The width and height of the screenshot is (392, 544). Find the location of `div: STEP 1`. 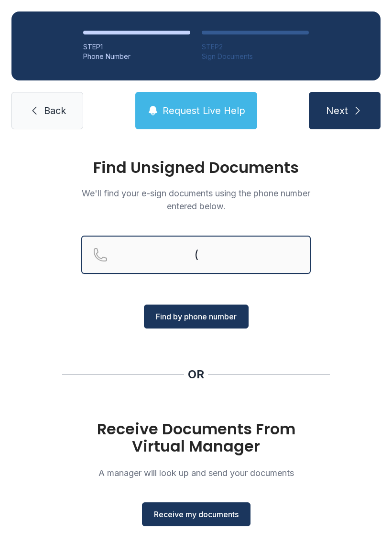

div: STEP 1 is located at coordinates (137, 47).